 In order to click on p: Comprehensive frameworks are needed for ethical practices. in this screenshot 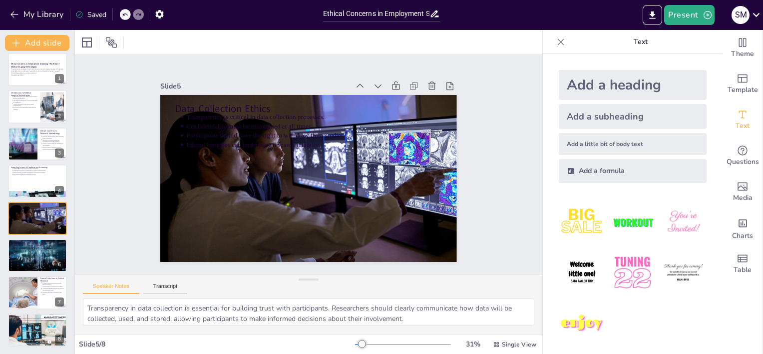, I will do `click(53, 289)`.